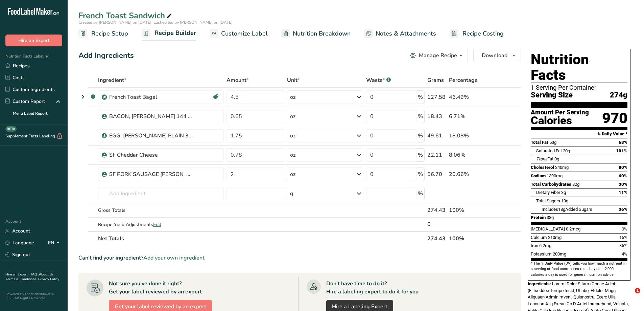 Image resolution: width=644 pixels, height=311 pixels. What do you see at coordinates (437, 136) in the screenshot?
I see `div: 49.61` at bounding box center [437, 136].